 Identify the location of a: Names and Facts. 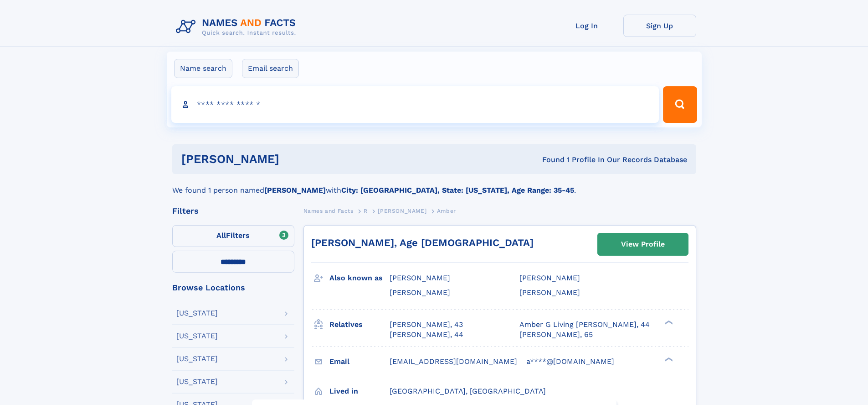
(329, 210).